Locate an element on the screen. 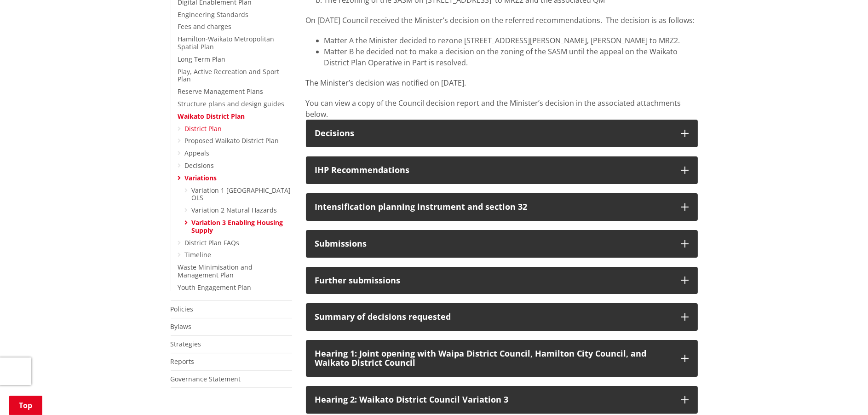 Image resolution: width=868 pixels, height=415 pixels. a: Governance Statement is located at coordinates (205, 378).